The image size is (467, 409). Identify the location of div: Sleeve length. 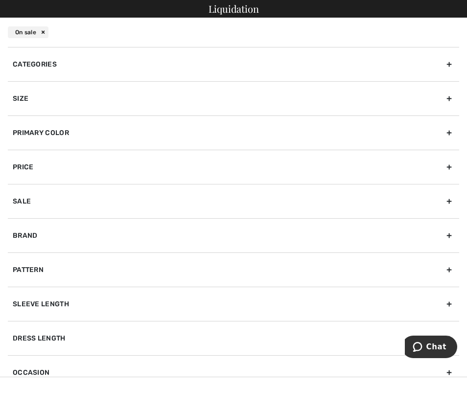
(233, 304).